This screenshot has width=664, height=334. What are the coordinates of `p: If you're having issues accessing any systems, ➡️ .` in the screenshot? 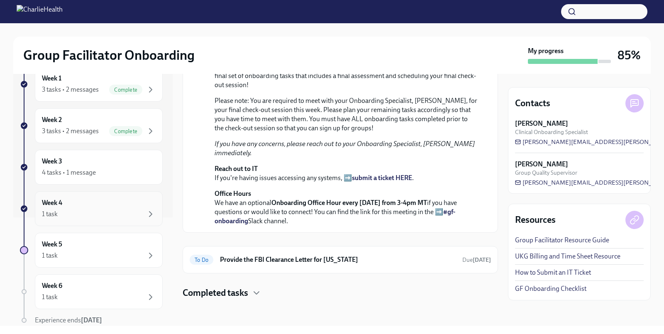 It's located at (346, 173).